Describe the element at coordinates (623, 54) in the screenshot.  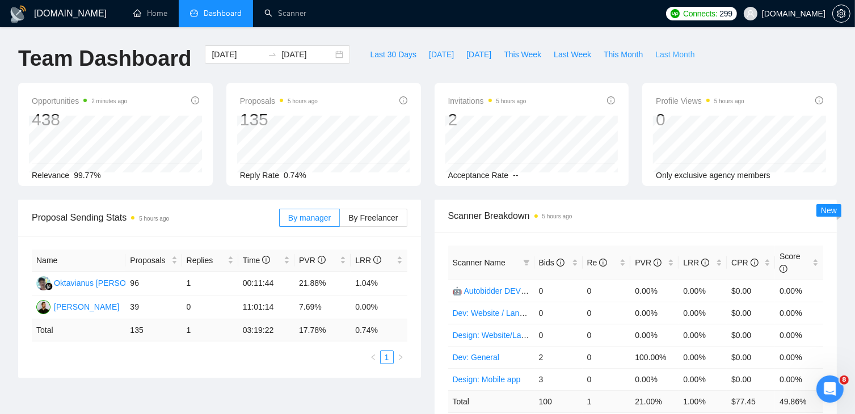
I see `span: This Month` at that location.